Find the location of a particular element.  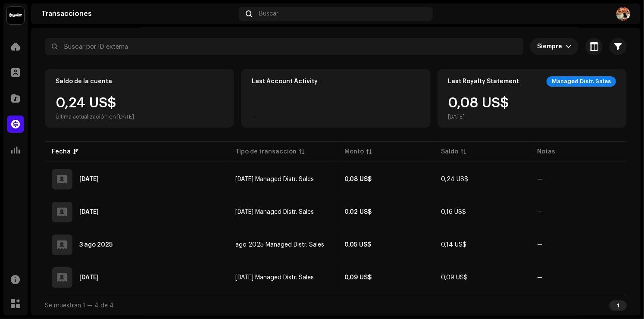

span: Siempre is located at coordinates (551, 47).